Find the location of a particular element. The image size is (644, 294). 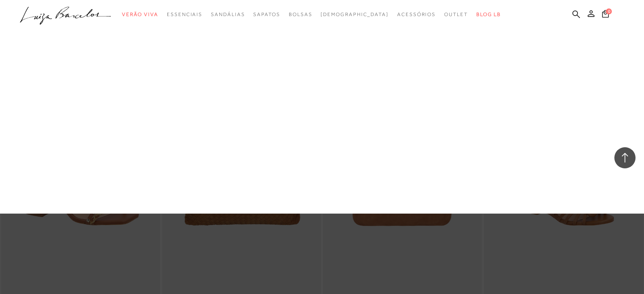

span: Bolsas is located at coordinates (300, 14).